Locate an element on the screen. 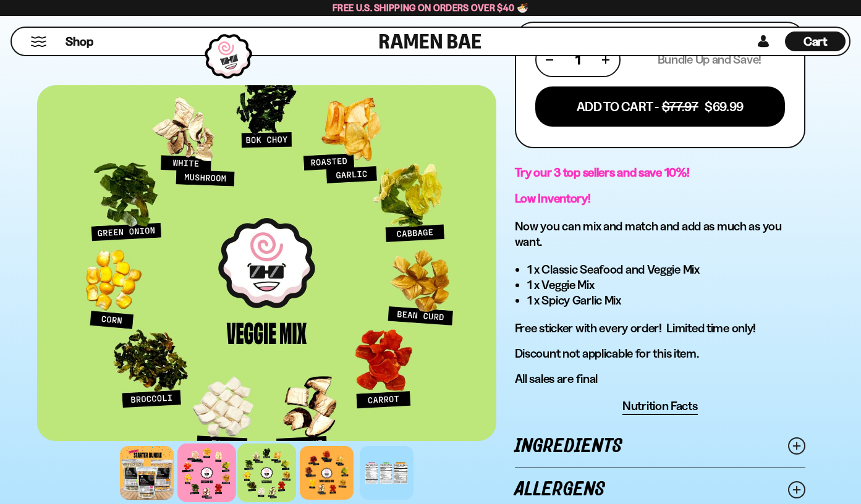 This screenshot has height=504, width=861. p: Free sticker with every order! Limited time only! is located at coordinates (660, 328).